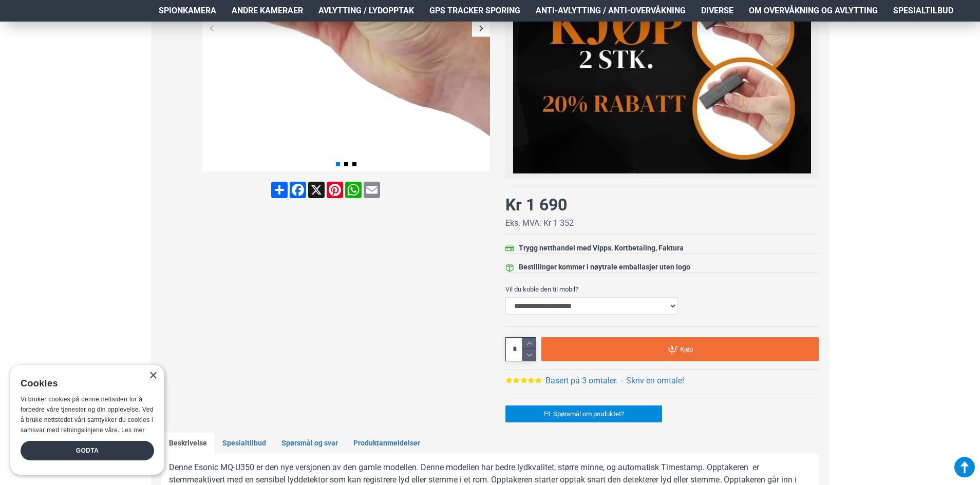 Image resolution: width=980 pixels, height=485 pixels. What do you see at coordinates (583, 414) in the screenshot?
I see `a: Spørsmål om produktet?` at bounding box center [583, 414].